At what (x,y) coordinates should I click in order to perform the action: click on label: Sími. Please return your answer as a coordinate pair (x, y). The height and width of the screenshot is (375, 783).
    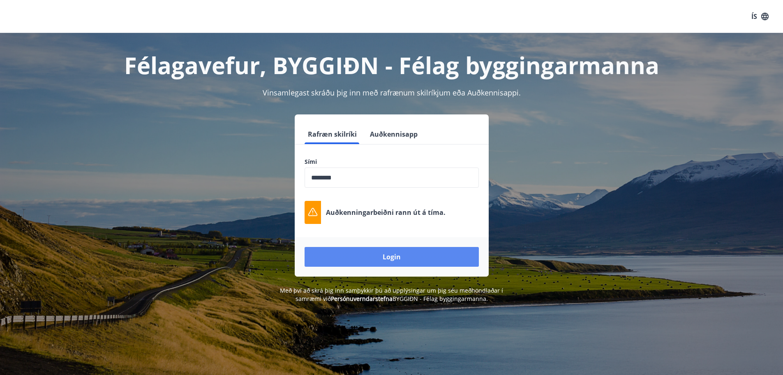
    Looking at the image, I should click on (392, 162).